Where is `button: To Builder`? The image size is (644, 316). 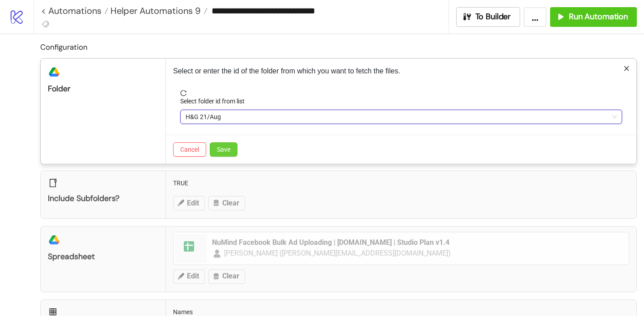 button: To Builder is located at coordinates (488, 17).